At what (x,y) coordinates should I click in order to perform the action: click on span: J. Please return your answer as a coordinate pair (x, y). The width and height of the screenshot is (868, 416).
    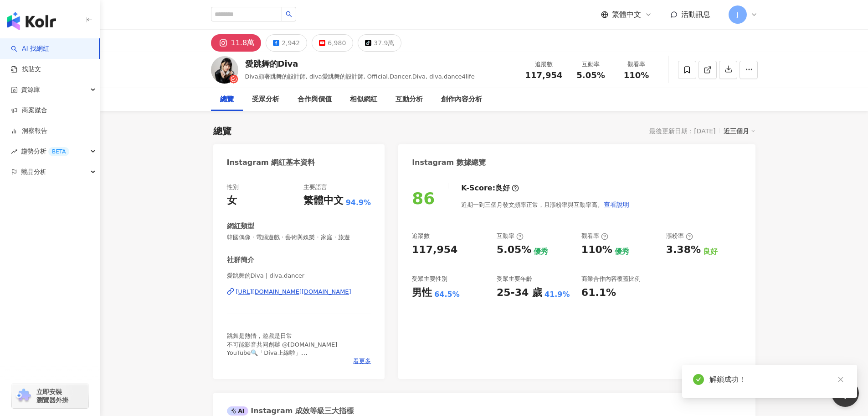
    Looking at the image, I should click on (738, 15).